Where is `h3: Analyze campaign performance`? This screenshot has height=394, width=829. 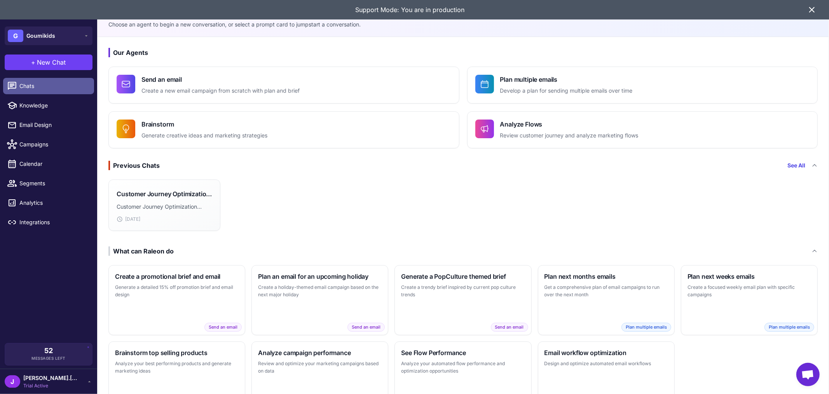 h3: Analyze campaign performance is located at coordinates (320, 352).